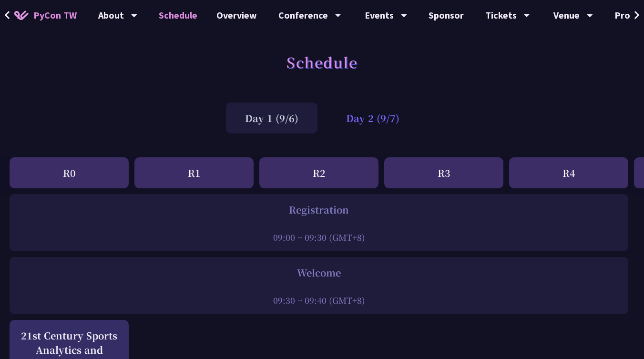 The height and width of the screenshot is (359, 644). What do you see at coordinates (444, 173) in the screenshot?
I see `div: R3` at bounding box center [444, 173].